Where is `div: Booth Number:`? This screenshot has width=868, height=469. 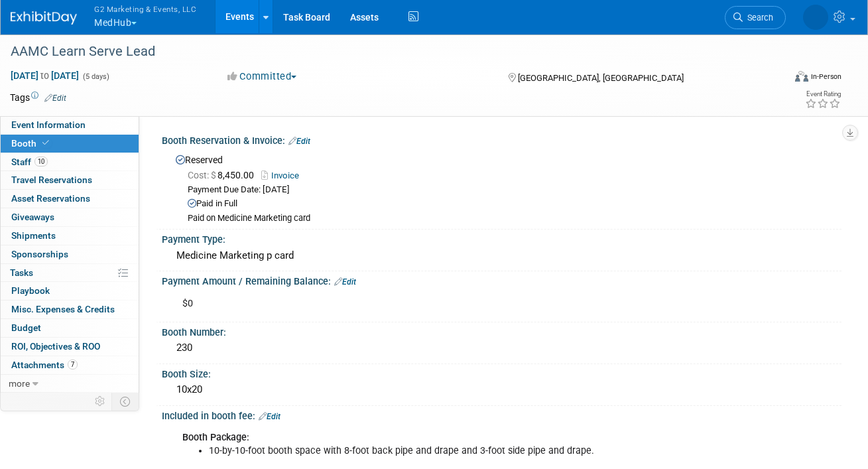 div: Booth Number: is located at coordinates (501, 331).